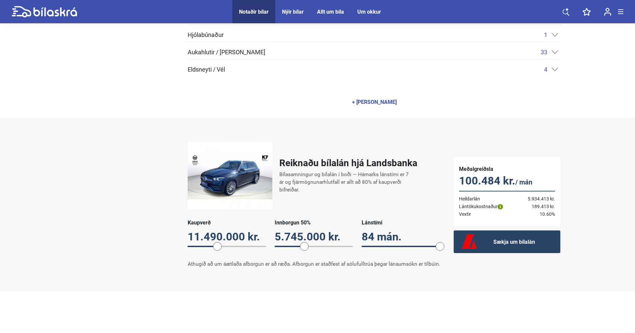 The image size is (635, 333). Describe the element at coordinates (254, 12) in the screenshot. I see `div: Notaðir bílar` at that location.